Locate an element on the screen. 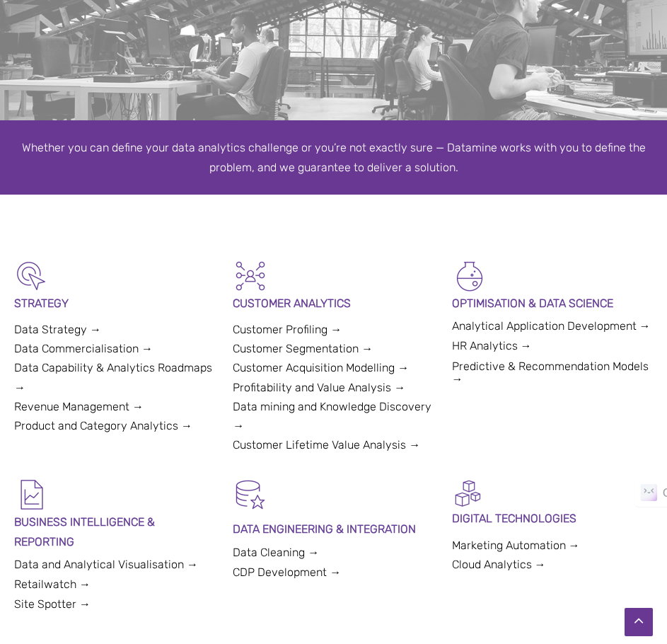  p: CUSTOMER ANALYTICS is located at coordinates (334, 303).